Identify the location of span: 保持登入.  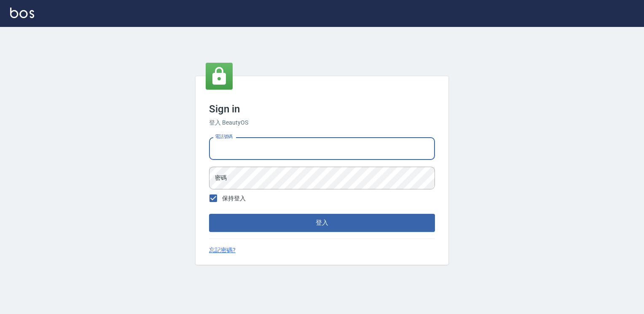
(234, 199).